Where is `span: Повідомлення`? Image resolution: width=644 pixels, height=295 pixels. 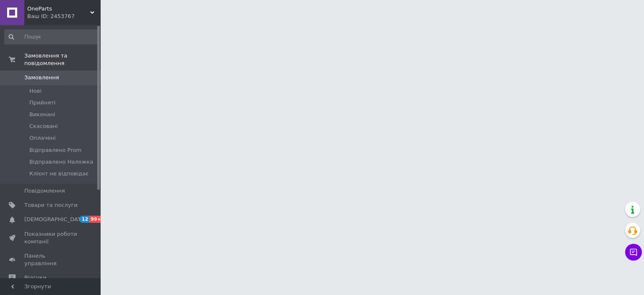 span: Повідомлення is located at coordinates (45, 191).